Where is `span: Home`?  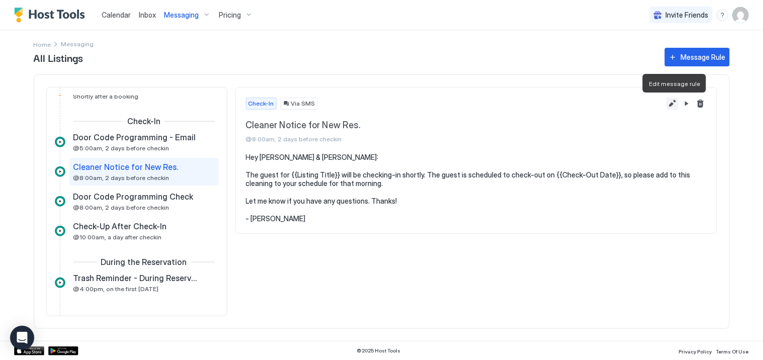 span: Home is located at coordinates (42, 44).